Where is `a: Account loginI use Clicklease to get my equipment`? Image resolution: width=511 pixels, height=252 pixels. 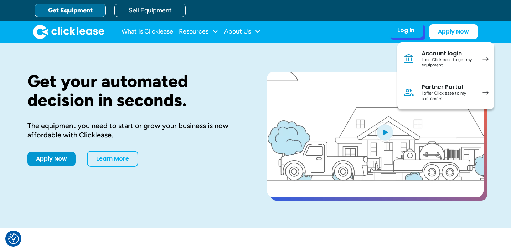 a: Account loginI use Clicklease to get my equipment is located at coordinates (446, 59).